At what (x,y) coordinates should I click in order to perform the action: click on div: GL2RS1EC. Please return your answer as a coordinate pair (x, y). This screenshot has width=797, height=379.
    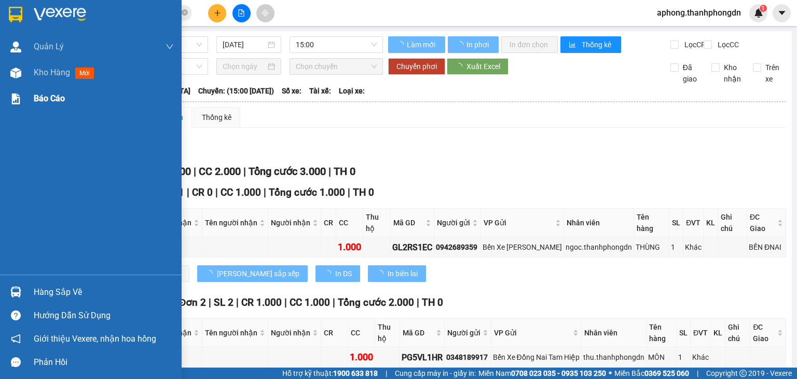
    Looking at the image, I should click on (412, 247).